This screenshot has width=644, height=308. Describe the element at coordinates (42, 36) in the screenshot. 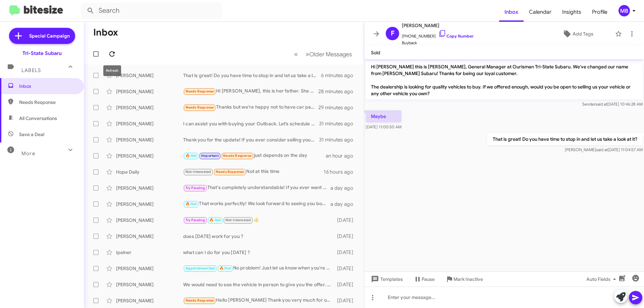

I see `a: Special Campaign` at that location.